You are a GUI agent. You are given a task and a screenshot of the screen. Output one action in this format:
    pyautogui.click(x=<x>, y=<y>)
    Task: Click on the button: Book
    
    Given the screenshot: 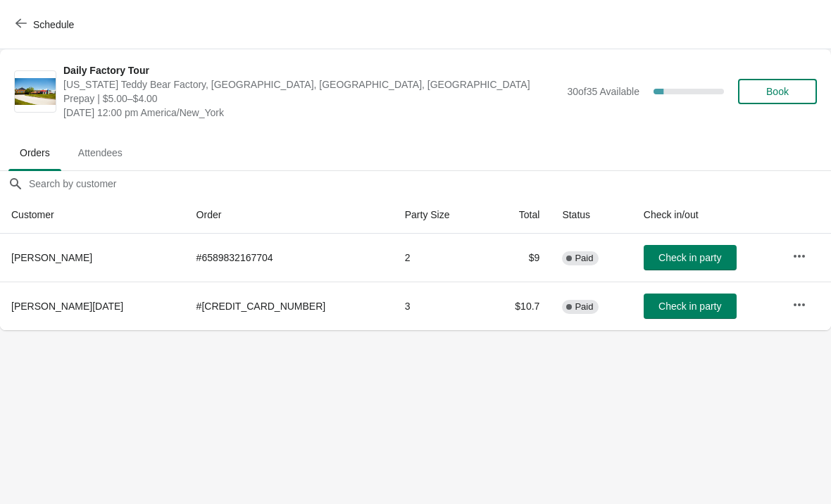 What is the action you would take?
    pyautogui.click(x=777, y=92)
    